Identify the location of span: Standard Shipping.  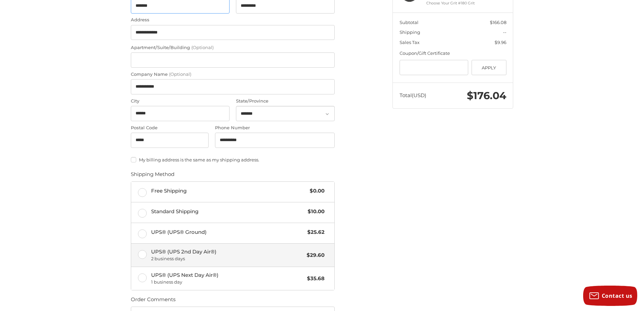
(228, 212).